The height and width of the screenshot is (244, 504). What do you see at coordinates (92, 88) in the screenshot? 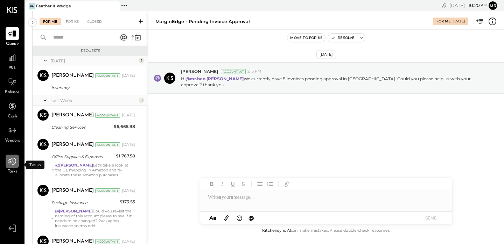
I see `div: Inventory` at bounding box center [92, 88].